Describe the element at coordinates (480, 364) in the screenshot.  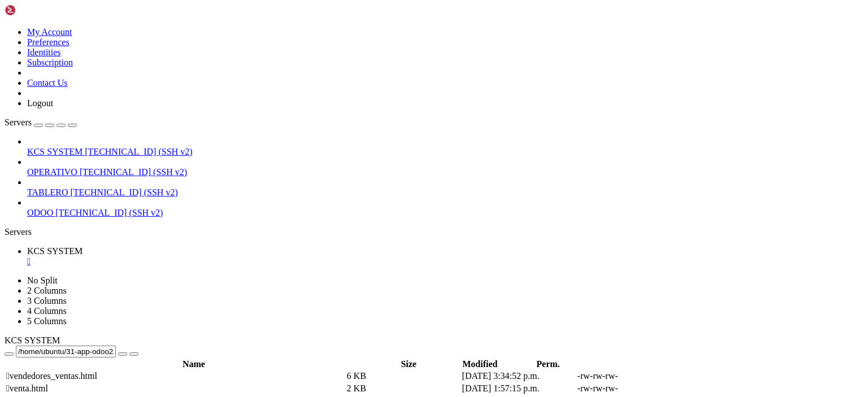
I see `th: Modified: activate to sort column ascending` at that location.